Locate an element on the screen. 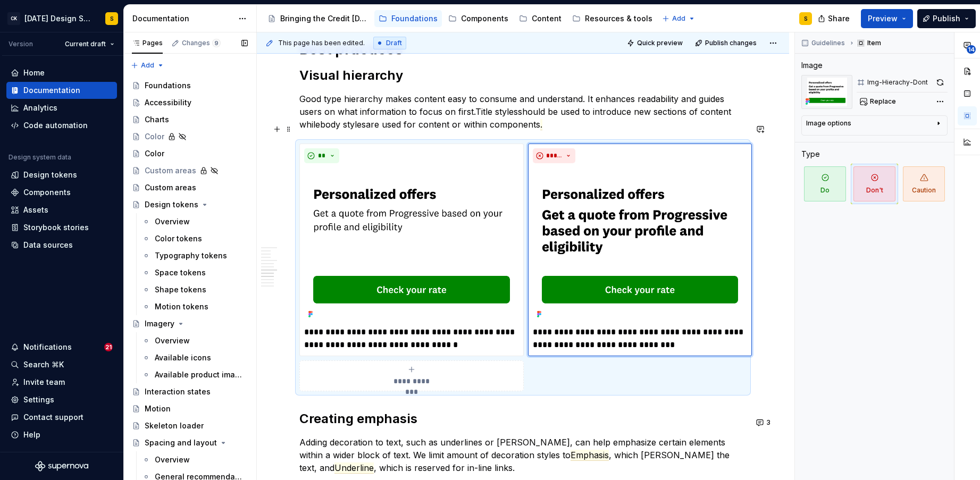 The image size is (980, 480). div: Charts is located at coordinates (157, 120).